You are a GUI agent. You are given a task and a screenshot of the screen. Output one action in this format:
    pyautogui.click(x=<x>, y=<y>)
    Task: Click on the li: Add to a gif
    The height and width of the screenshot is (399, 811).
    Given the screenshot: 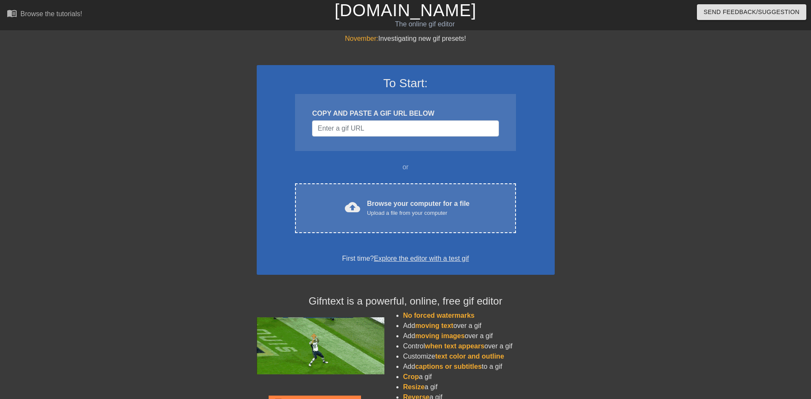 What is the action you would take?
    pyautogui.click(x=479, y=367)
    